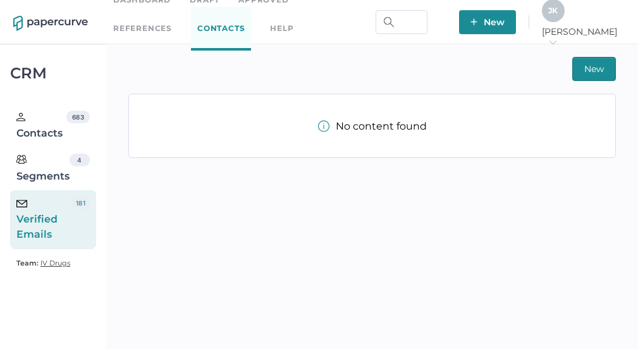 Image resolution: width=638 pixels, height=349 pixels. I want to click on a: Team: IV Drugs, so click(43, 263).